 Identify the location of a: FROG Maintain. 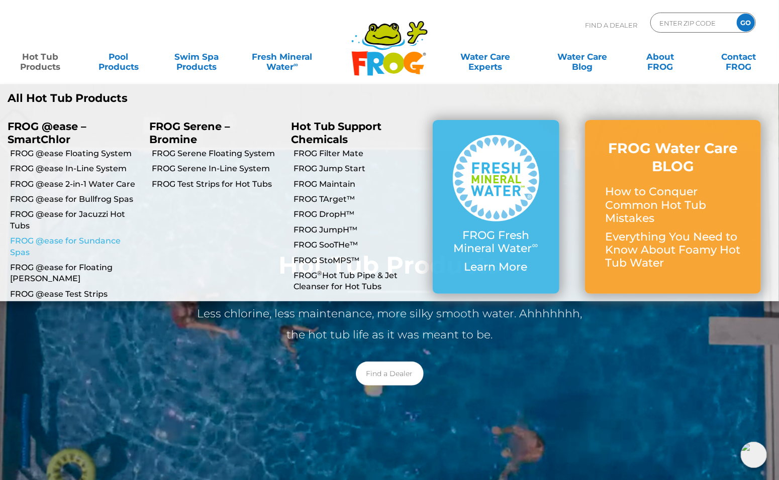
(359, 184).